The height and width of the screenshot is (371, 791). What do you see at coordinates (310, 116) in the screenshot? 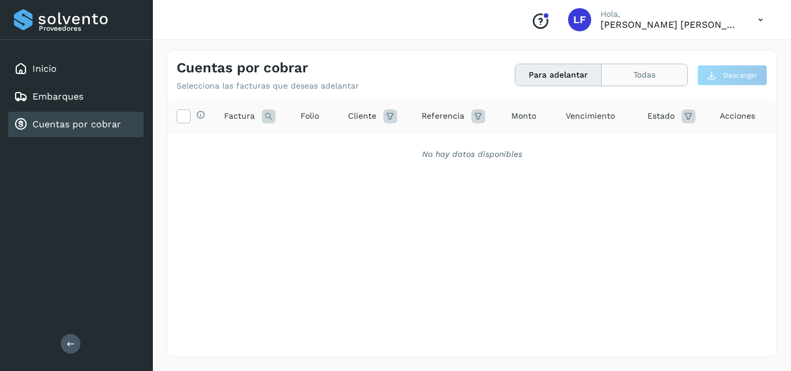
I see `span: Folio` at bounding box center [310, 116].